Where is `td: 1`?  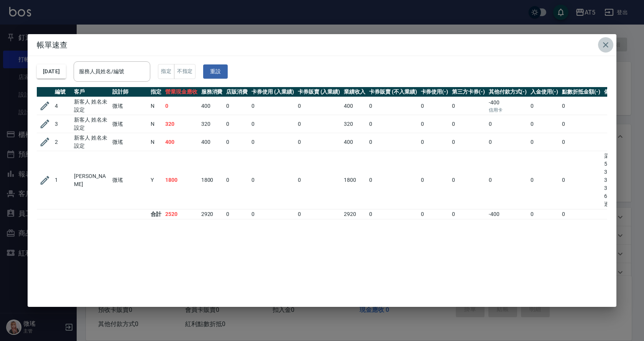
td: 1 is located at coordinates (63, 180).